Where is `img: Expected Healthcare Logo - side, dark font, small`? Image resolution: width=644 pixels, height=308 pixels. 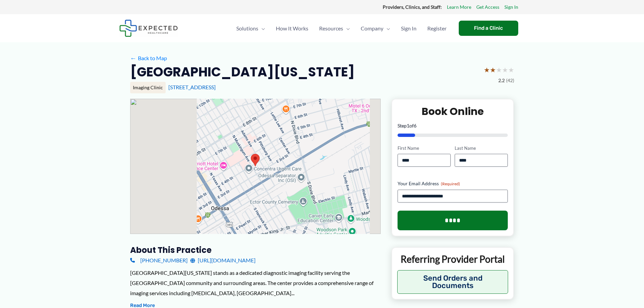
img: Expected Healthcare Logo - side, dark font, small is located at coordinates (148, 28).